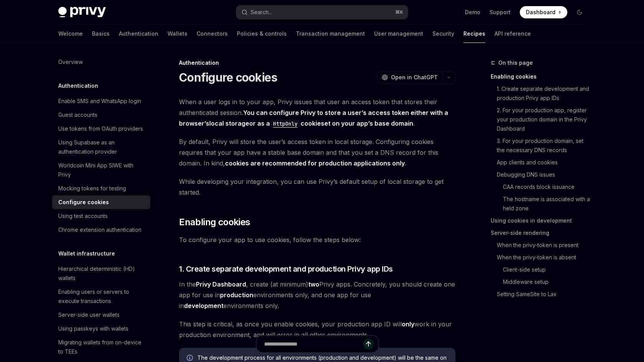 This screenshot has height=362, width=644. I want to click on div: Overview, so click(71, 62).